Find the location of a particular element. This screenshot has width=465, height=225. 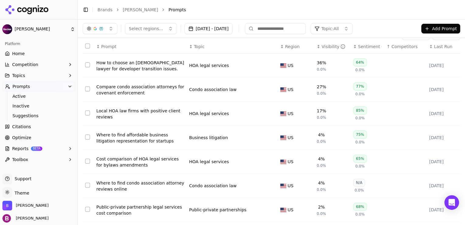

button: Select row 56 is located at coordinates (88, 113).